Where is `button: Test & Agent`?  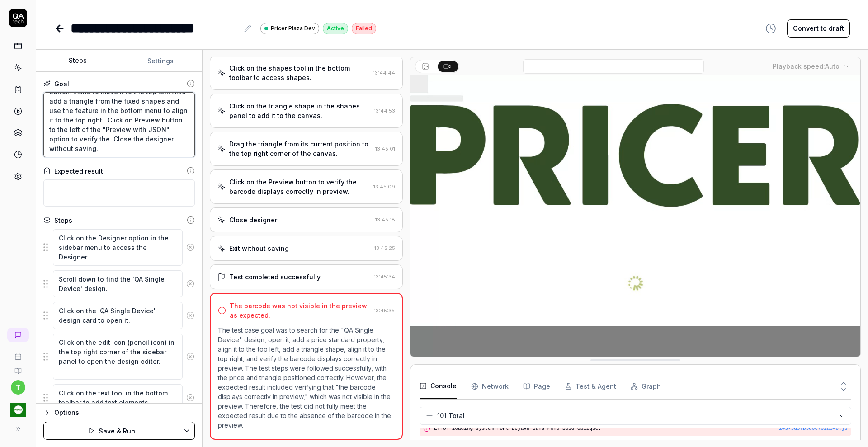 button: Test & Agent is located at coordinates (591, 387).